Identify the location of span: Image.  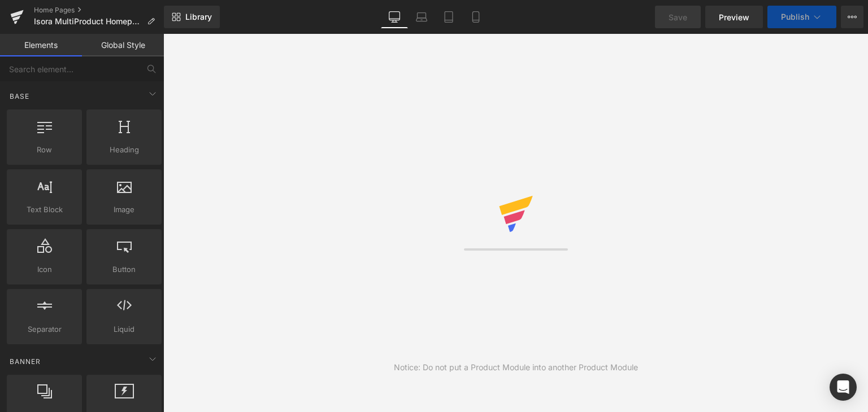
(124, 209).